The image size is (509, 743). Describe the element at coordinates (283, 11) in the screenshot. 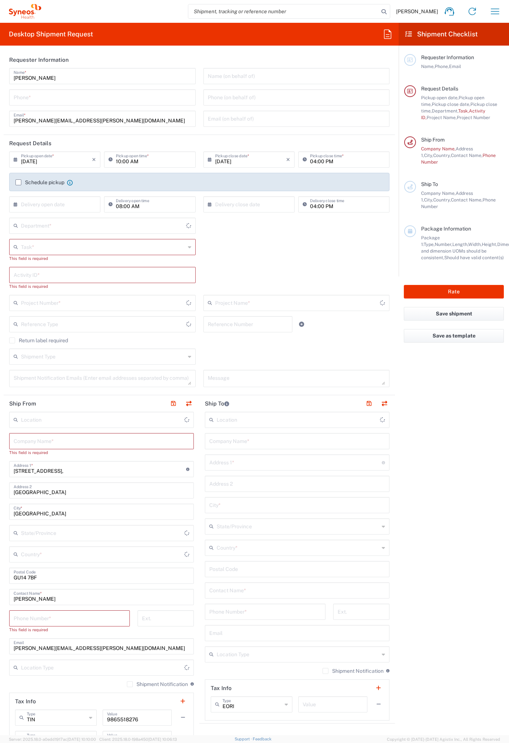

I see `input: Shipment, tracking or reference number` at that location.